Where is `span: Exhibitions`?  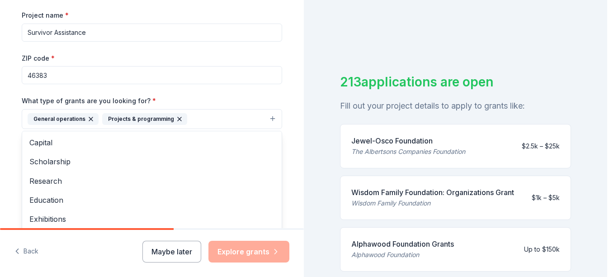
span: Exhibitions is located at coordinates (152, 219).